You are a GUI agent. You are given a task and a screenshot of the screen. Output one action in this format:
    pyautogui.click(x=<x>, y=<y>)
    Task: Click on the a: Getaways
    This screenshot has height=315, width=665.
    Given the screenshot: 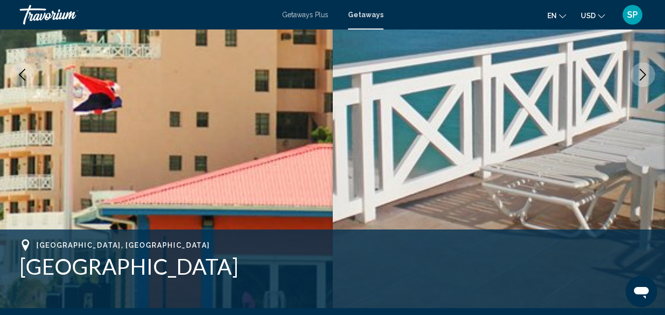 What is the action you would take?
    pyautogui.click(x=366, y=15)
    